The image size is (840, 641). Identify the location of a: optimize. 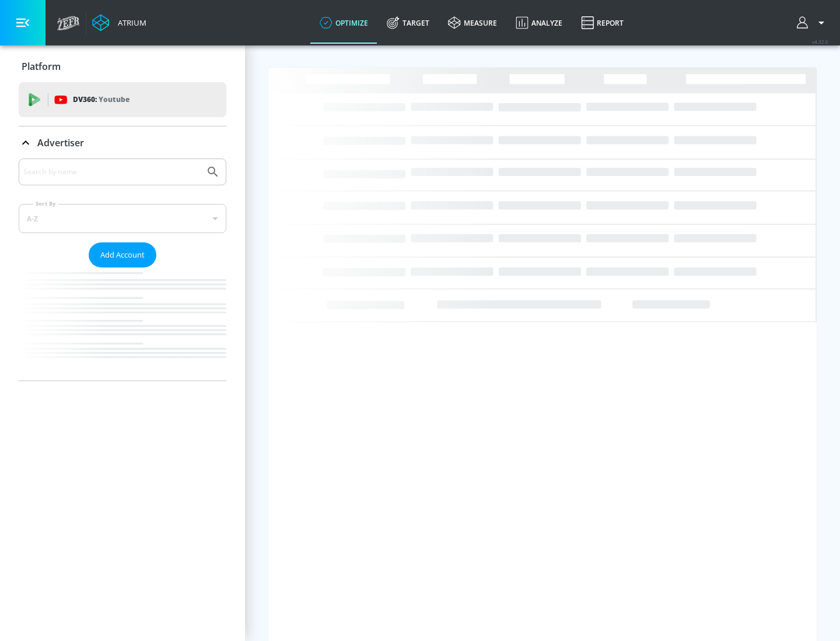
(344, 22).